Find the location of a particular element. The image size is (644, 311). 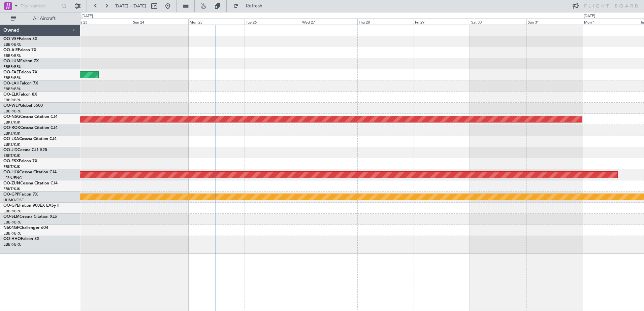

span: OO-LXA is located at coordinates (11, 139).